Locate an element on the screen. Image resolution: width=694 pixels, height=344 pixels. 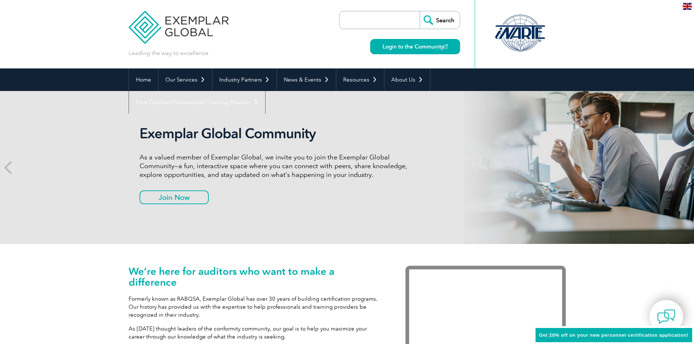
a: Home is located at coordinates (143, 80).